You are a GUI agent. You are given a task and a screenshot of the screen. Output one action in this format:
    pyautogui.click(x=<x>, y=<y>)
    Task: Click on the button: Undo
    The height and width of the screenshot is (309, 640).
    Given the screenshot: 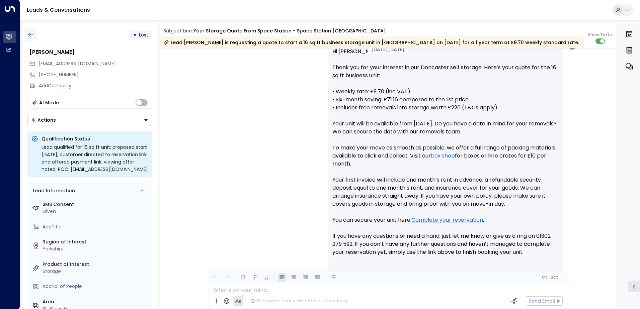 What is the action you would take?
    pyautogui.click(x=215, y=277)
    